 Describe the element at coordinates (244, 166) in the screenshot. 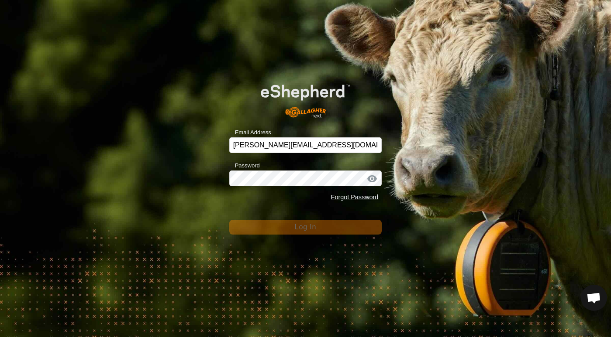

I see `label: Password` at that location.